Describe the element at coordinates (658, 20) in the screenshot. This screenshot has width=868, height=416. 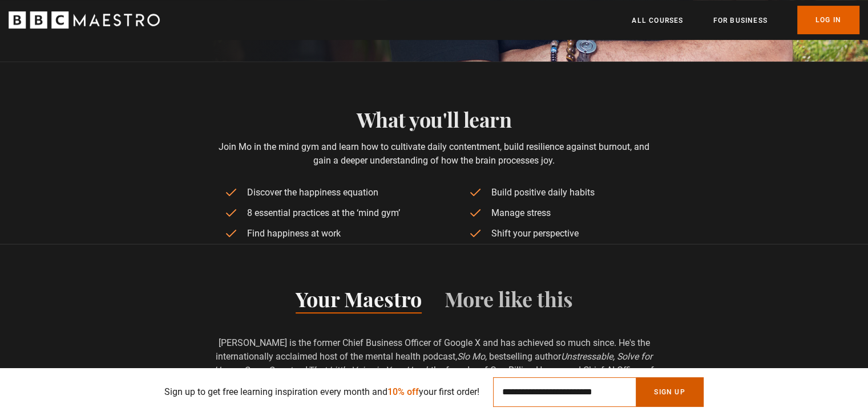
I see `a: All Courses` at that location.